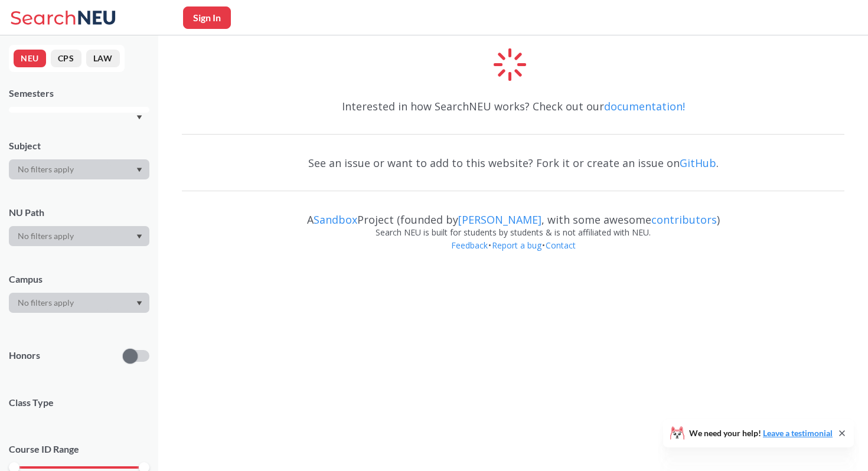 The height and width of the screenshot is (471, 868). I want to click on a: Report a bug, so click(516, 245).